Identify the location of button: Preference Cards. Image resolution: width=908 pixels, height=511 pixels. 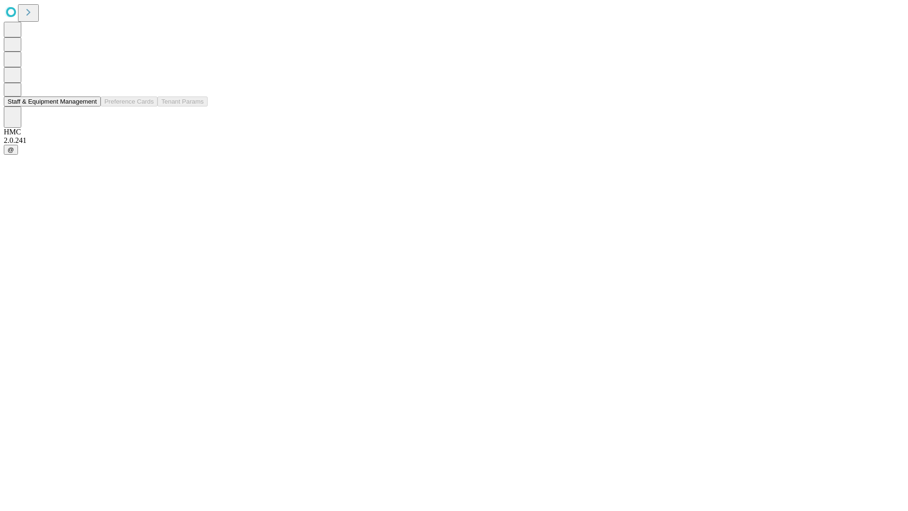
(129, 101).